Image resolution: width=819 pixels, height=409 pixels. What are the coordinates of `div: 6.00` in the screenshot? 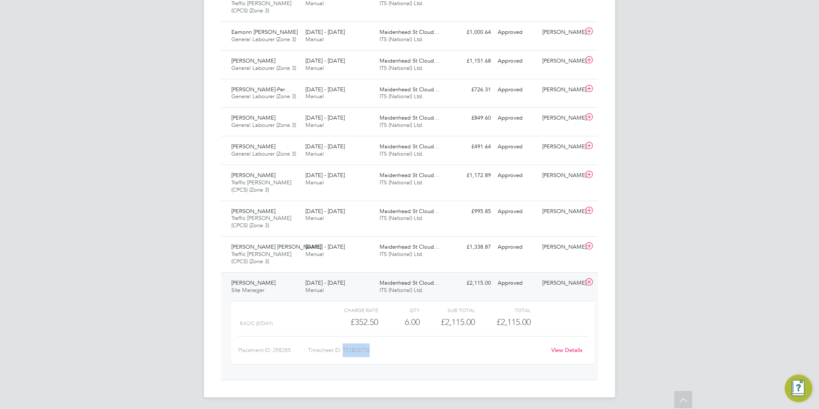 It's located at (399, 322).